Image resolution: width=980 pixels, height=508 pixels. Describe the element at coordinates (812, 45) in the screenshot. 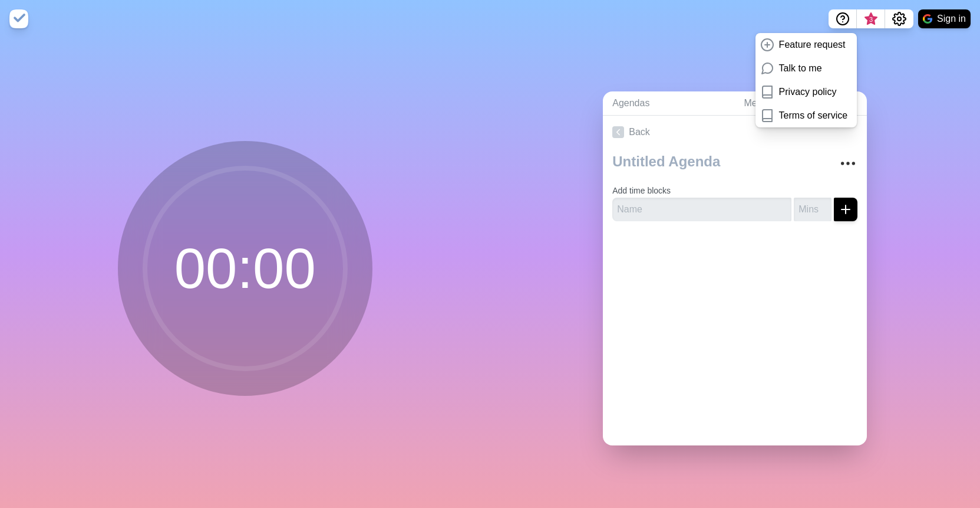

I see `p: Feature request` at that location.